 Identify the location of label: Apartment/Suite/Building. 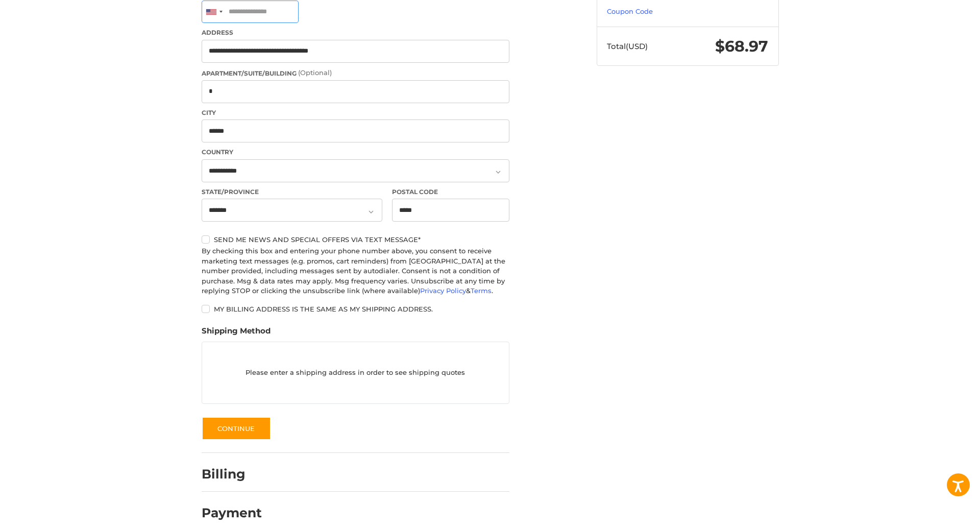
(355, 73).